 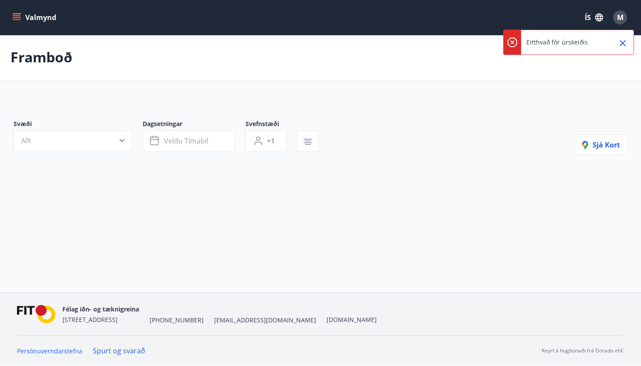 What do you see at coordinates (620, 17) in the screenshot?
I see `span: M` at bounding box center [620, 17].